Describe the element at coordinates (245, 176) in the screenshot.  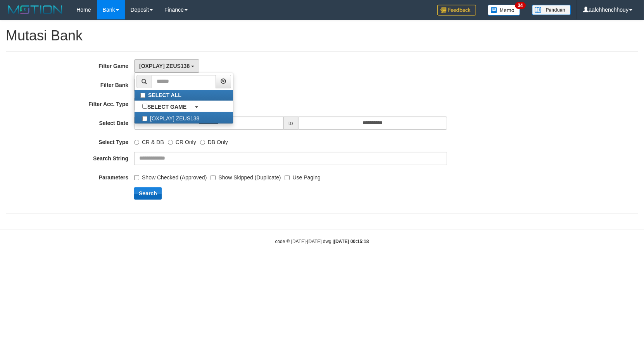
I see `label: Show Skipped (Duplicate)` at that location.